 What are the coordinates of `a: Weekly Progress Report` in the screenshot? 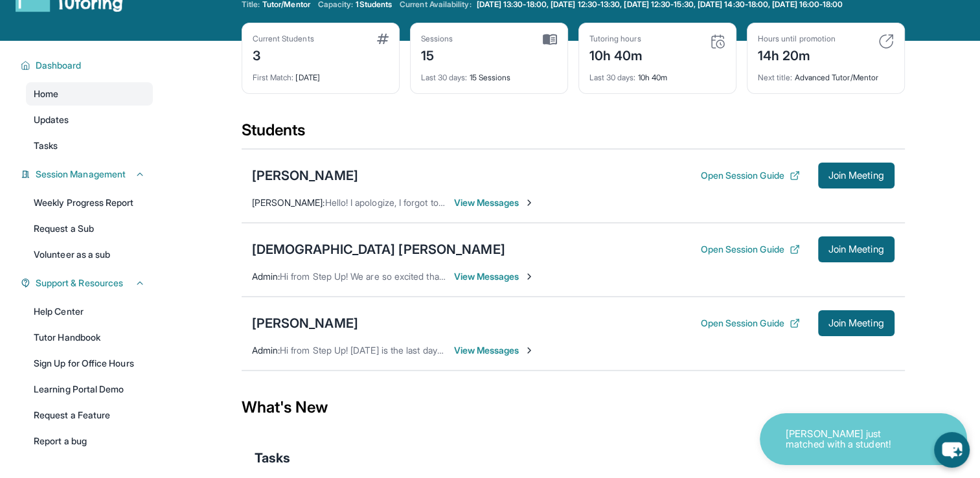 It's located at (89, 202).